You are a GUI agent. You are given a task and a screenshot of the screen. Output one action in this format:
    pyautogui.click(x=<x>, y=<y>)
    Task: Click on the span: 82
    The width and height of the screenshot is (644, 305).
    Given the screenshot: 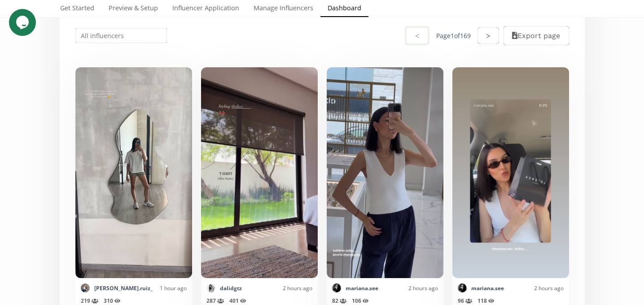 What is the action you would take?
    pyautogui.click(x=339, y=301)
    